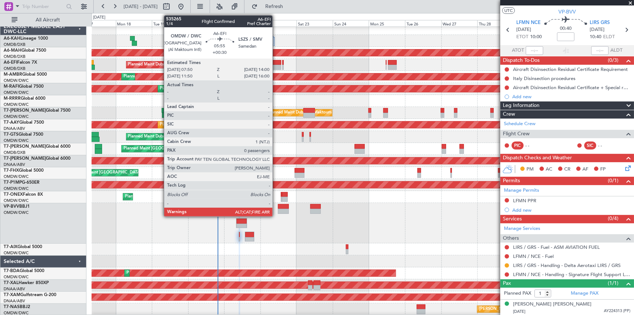  I want to click on span: Others, so click(511, 238).